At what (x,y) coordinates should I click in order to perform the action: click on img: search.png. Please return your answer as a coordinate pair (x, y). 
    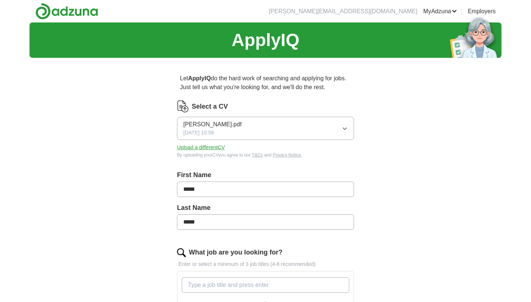
    Looking at the image, I should click on (181, 253).